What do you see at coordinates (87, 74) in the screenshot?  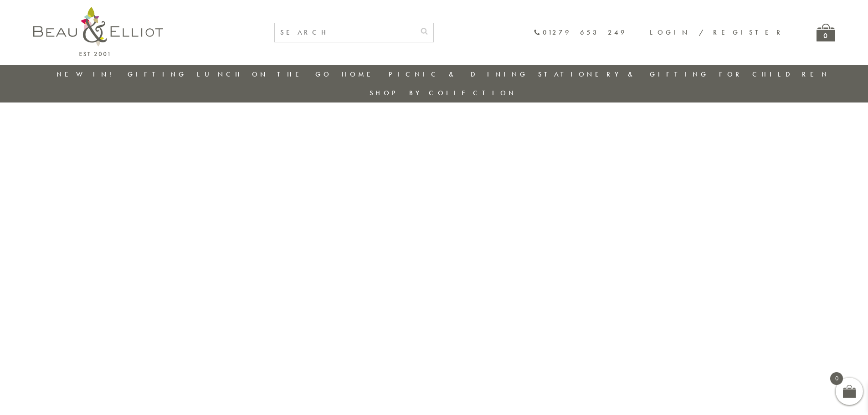 I see `a: New in!` at bounding box center [87, 74].